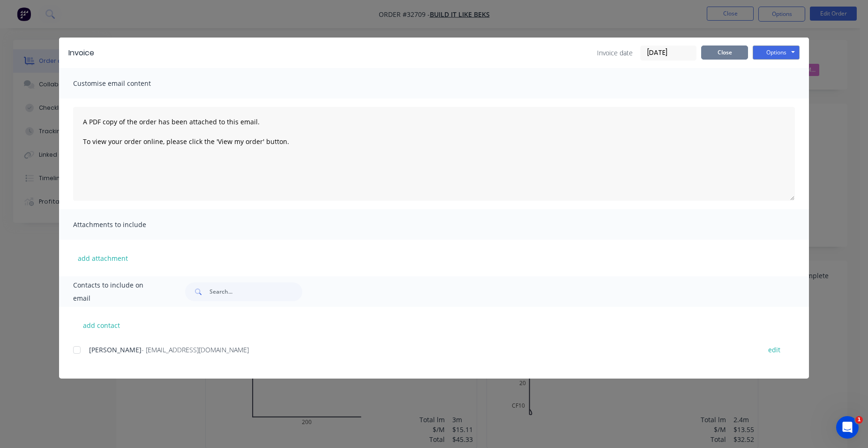  What do you see at coordinates (256, 292) in the screenshot?
I see `input: Search...` at bounding box center [256, 292].